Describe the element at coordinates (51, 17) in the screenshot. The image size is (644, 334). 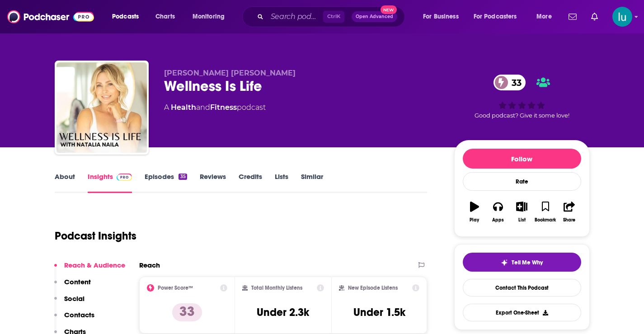
I see `a: Podchaser - Follow, Share and Rate Podcasts` at that location.